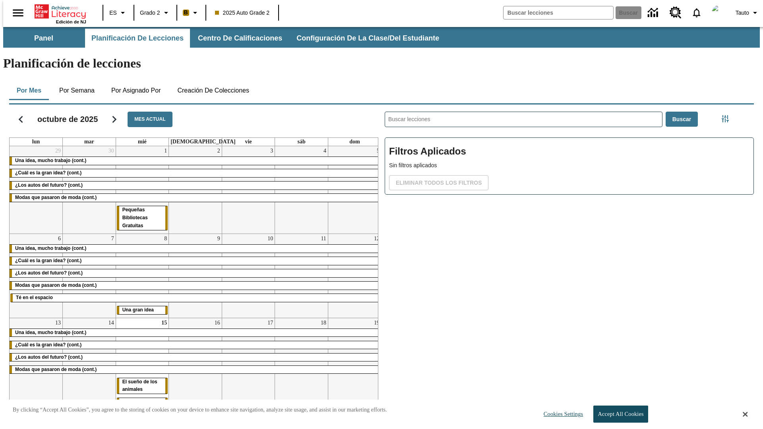 This screenshot has height=429, width=763. What do you see at coordinates (377, 239) in the screenshot?
I see `a: 12 de octubre de 2025` at bounding box center [377, 239].